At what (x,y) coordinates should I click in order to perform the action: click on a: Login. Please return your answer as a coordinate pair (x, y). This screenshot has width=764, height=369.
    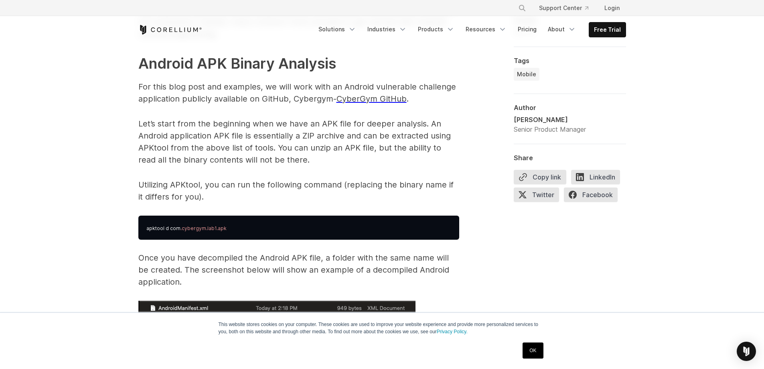
    Looking at the image, I should click on (612, 8).